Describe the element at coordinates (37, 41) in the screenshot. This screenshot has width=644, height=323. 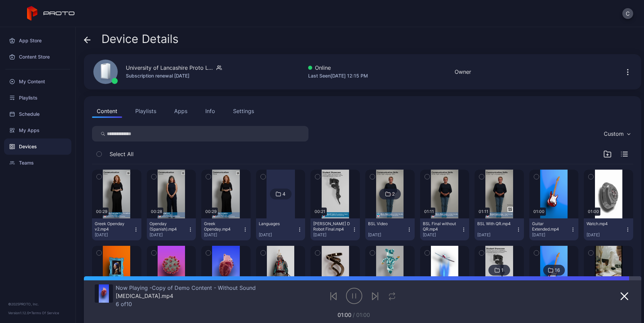
I see `div: App Store` at that location.